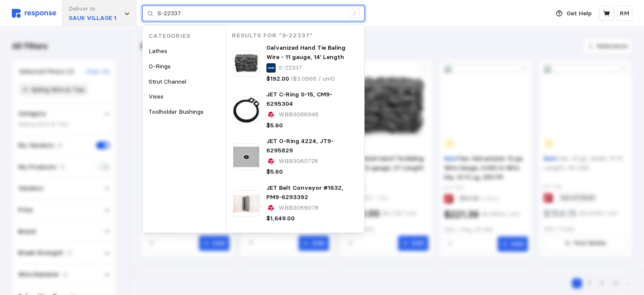  I want to click on img: WMH_6295304.webp, so click(246, 110).